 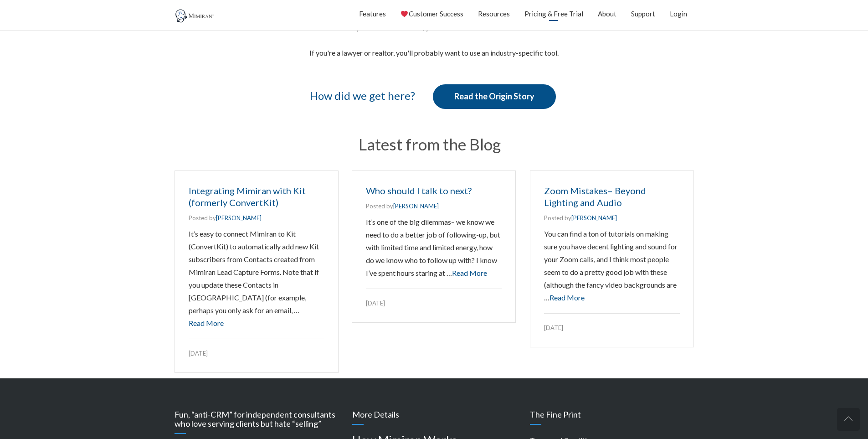 What do you see at coordinates (256, 422) in the screenshot?
I see `h3: Fun, “anti-CRM” for independent consultants who love serving clients but hate “selling”` at bounding box center [256, 422].